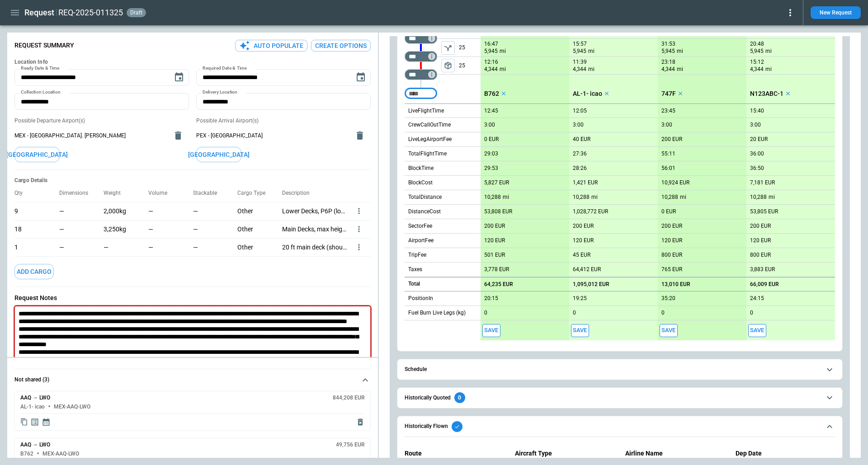  Describe the element at coordinates (499, 284) in the screenshot. I see `p: 64,235 EUR` at that location.